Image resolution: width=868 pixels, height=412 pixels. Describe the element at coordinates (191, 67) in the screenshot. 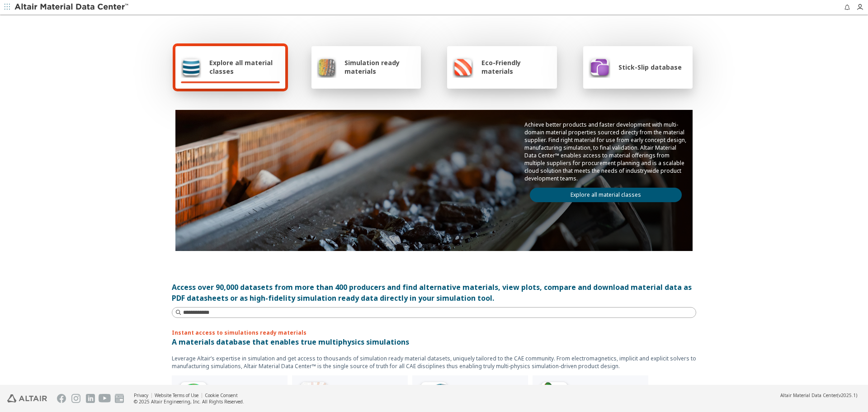

I see `img: Explore all material classes` at that location.